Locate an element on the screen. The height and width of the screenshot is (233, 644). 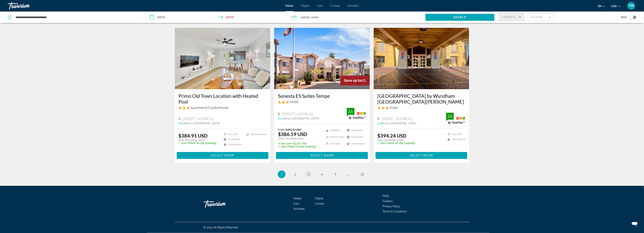
span: Apartment/Condo/Home is located at coordinates (210, 108).